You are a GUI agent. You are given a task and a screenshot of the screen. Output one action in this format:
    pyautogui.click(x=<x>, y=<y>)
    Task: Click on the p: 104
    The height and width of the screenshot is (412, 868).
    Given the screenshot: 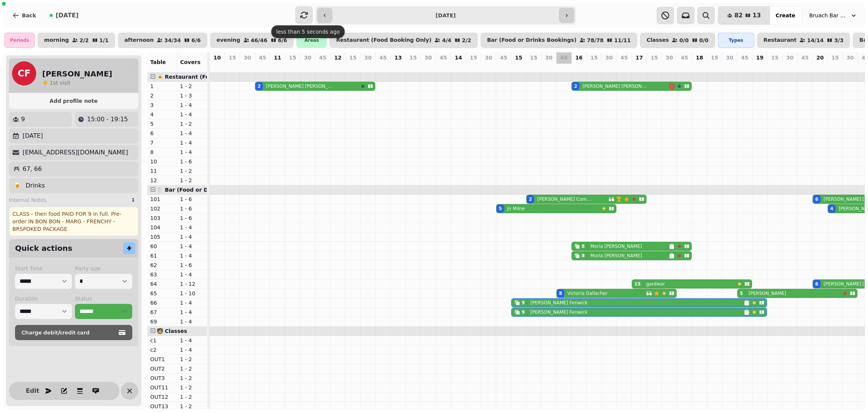 What is the action you would take?
    pyautogui.click(x=162, y=228)
    